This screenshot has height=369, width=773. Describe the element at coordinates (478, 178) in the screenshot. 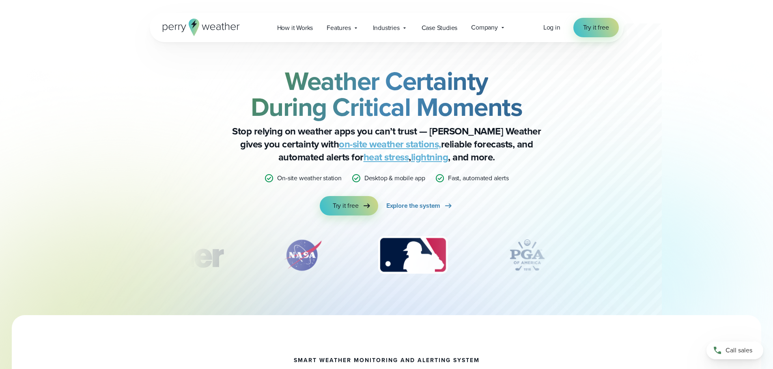

I see `p: Fast, automated alerts` at that location.